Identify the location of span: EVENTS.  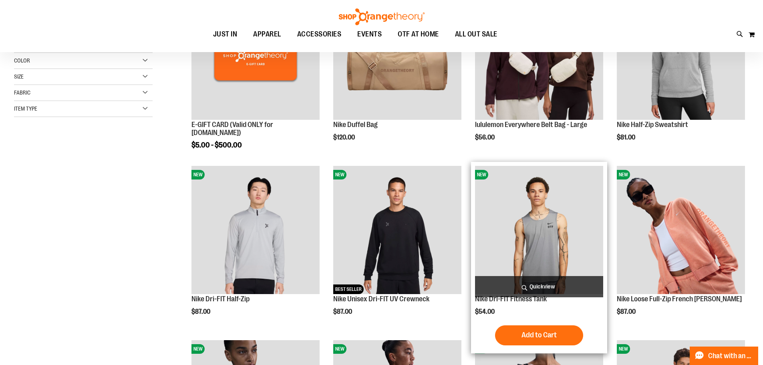
(369, 34).